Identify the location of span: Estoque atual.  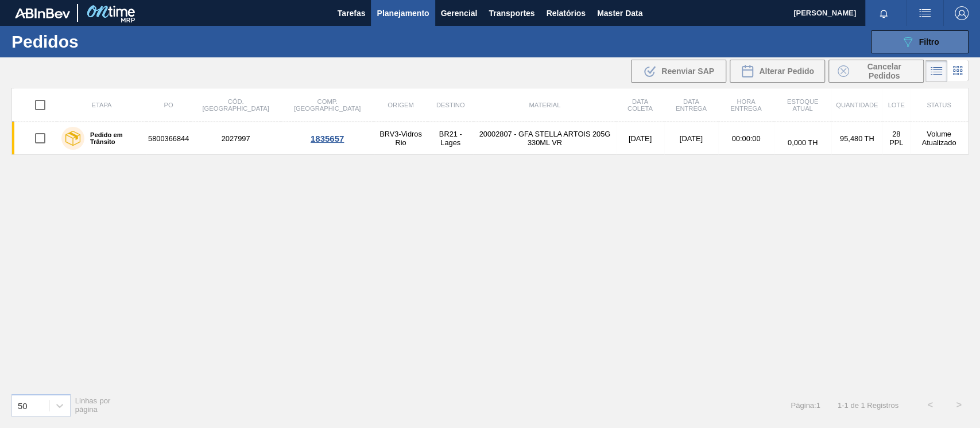
(802, 105).